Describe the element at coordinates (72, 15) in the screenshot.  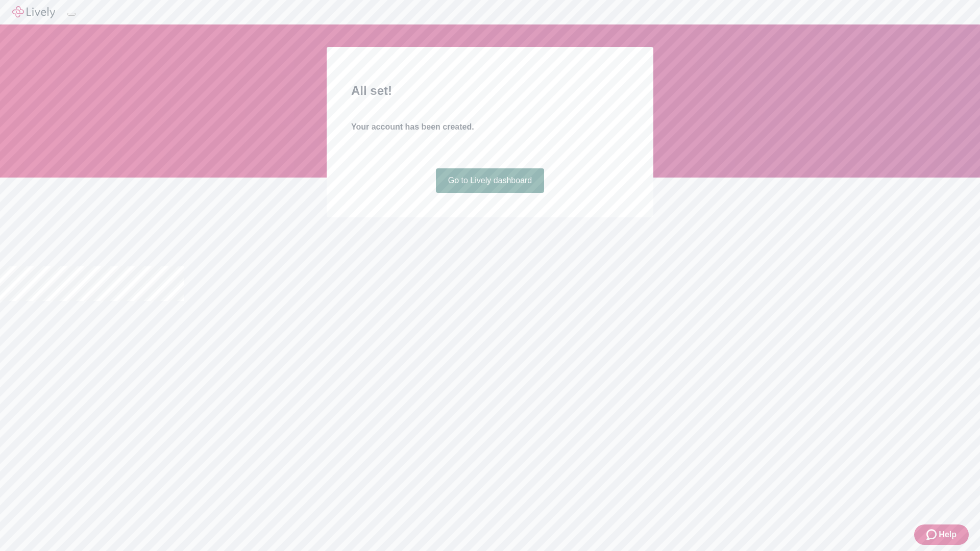
I see `button: Log out` at that location.